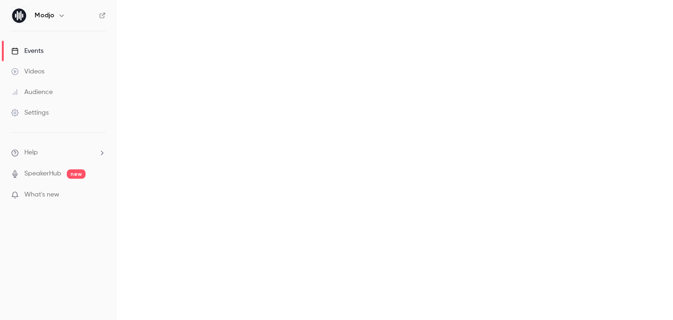  I want to click on img: Modjo, so click(19, 15).